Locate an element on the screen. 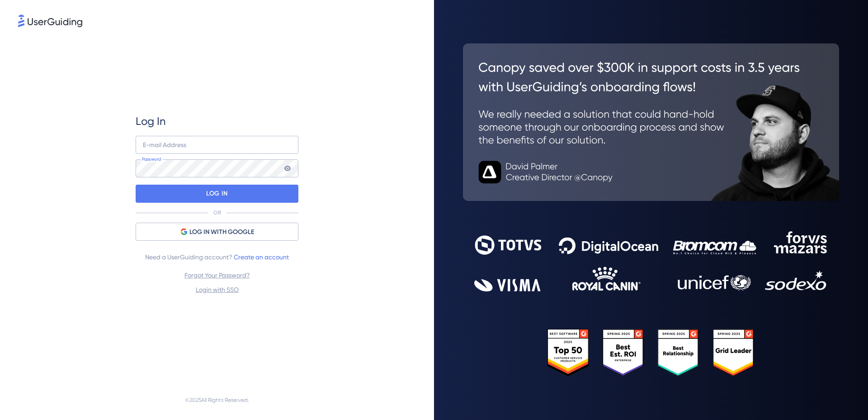 The image size is (868, 420). input: example@company.com is located at coordinates (217, 145).